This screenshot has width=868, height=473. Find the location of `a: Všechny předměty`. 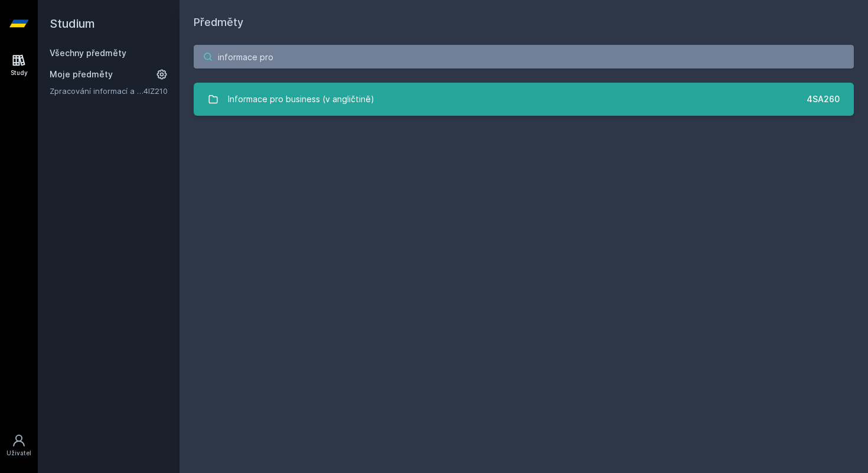

a: Všechny předměty is located at coordinates (88, 53).